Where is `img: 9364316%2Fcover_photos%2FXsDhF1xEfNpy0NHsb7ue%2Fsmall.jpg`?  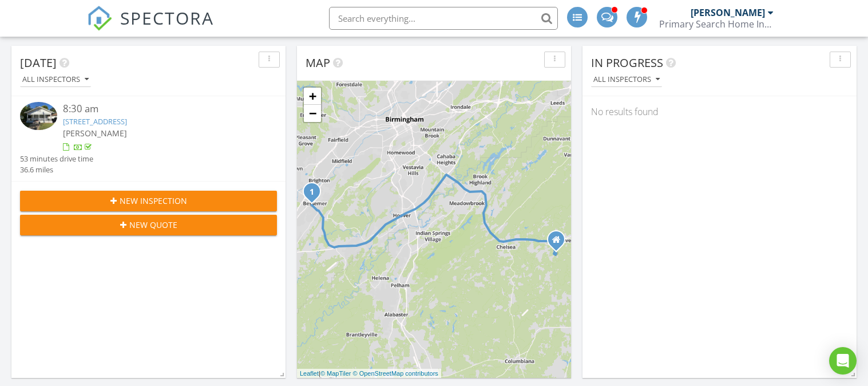
img: 9364316%2Fcover_photos%2FXsDhF1xEfNpy0NHsb7ue%2Fsmall.jpg is located at coordinates (38, 115).